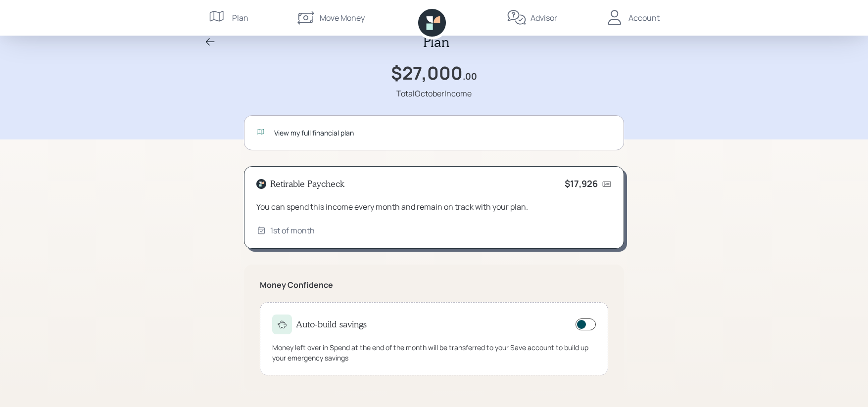 The image size is (868, 407). What do you see at coordinates (434, 94) in the screenshot?
I see `div: Total October Income` at bounding box center [434, 94].